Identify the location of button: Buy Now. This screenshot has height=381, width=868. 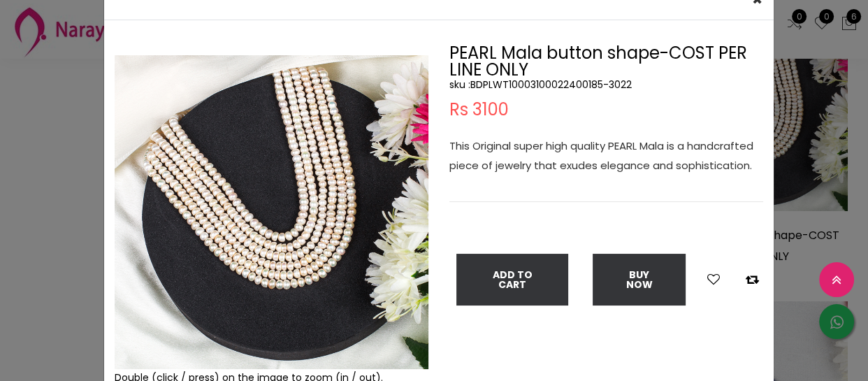
(639, 279).